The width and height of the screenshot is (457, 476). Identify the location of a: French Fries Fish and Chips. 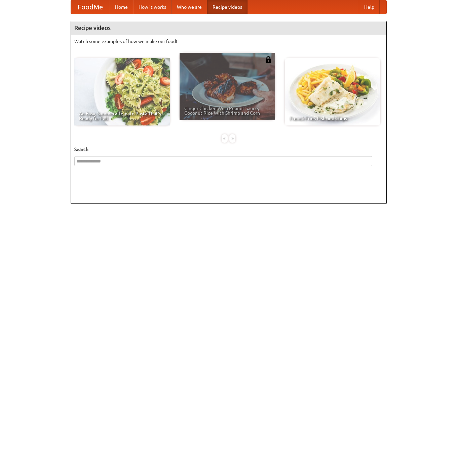
(333, 92).